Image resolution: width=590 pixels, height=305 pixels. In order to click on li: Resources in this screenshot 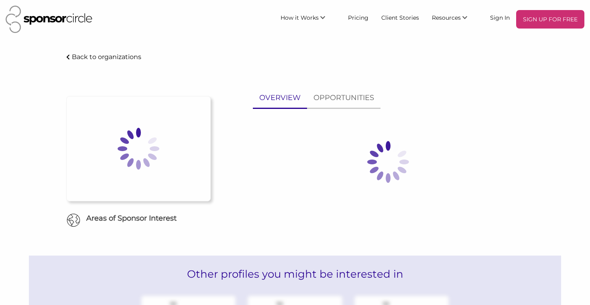, I will do `click(454, 19)`.